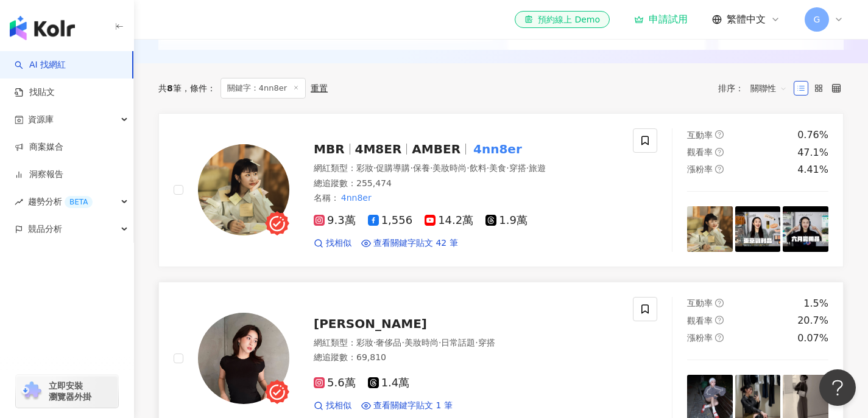 The height and width of the screenshot is (418, 868). What do you see at coordinates (816, 304) in the screenshot?
I see `div: 1.5%` at bounding box center [816, 304].